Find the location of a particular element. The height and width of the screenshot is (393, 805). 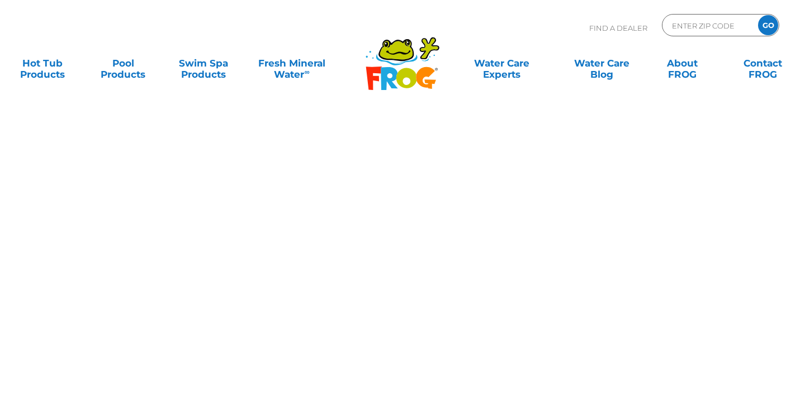

a: PoolProducts is located at coordinates (123, 63).